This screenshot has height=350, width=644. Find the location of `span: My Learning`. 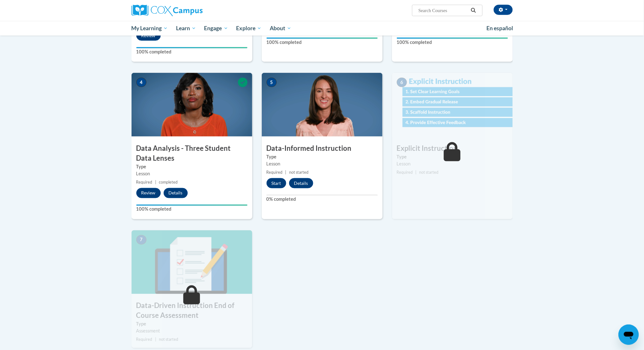

span: My Learning is located at coordinates (149, 28).